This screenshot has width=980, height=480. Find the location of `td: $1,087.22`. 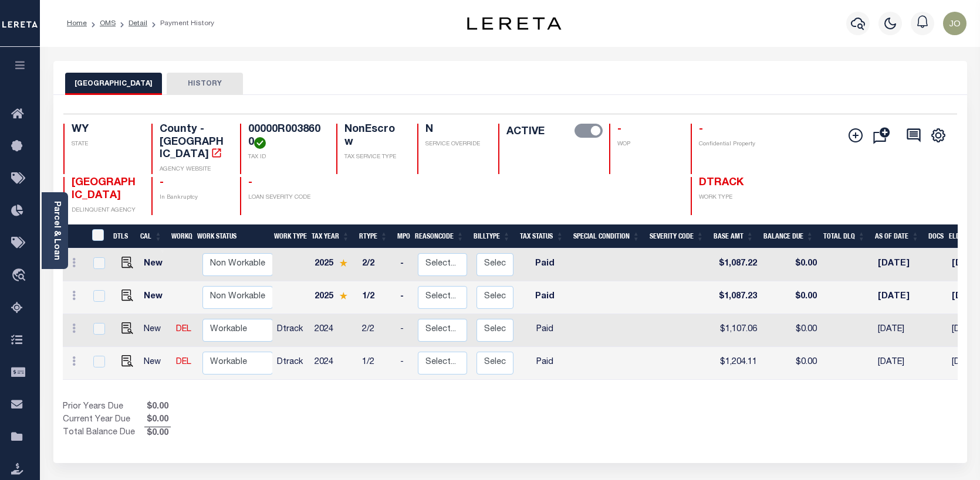

td: $1,087.22 is located at coordinates (736, 265).